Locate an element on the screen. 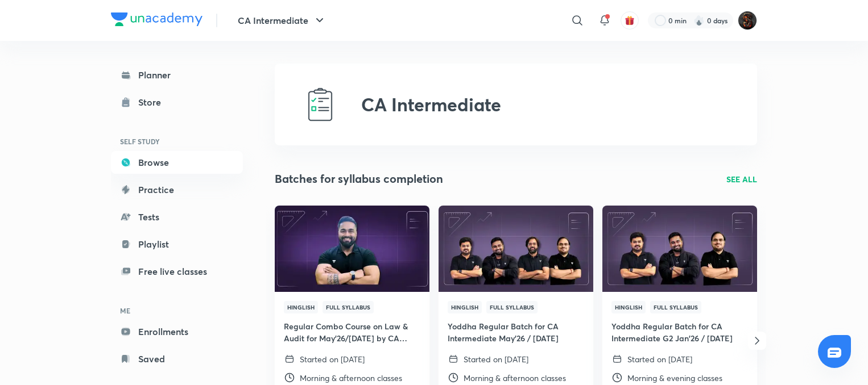 The image size is (868, 385). img: Company Logo is located at coordinates (156, 19).